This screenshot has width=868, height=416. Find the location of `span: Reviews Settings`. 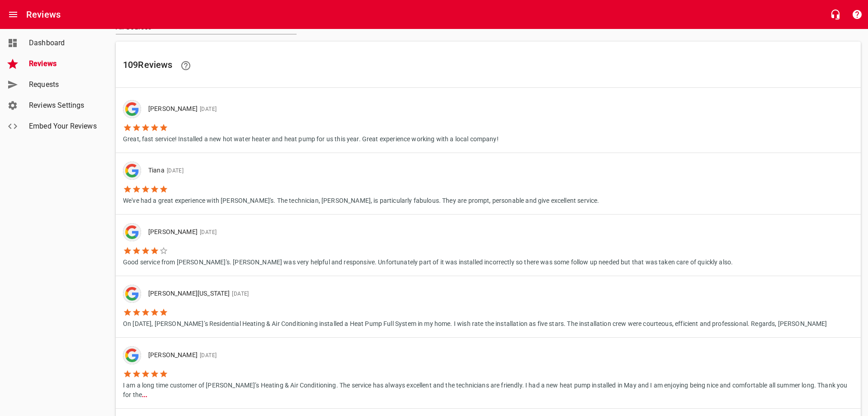

span: Reviews Settings is located at coordinates (63, 106).